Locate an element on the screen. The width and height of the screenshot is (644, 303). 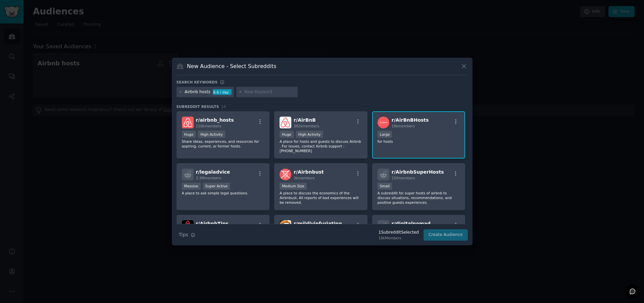
img: Airbnbust is located at coordinates (286, 175).